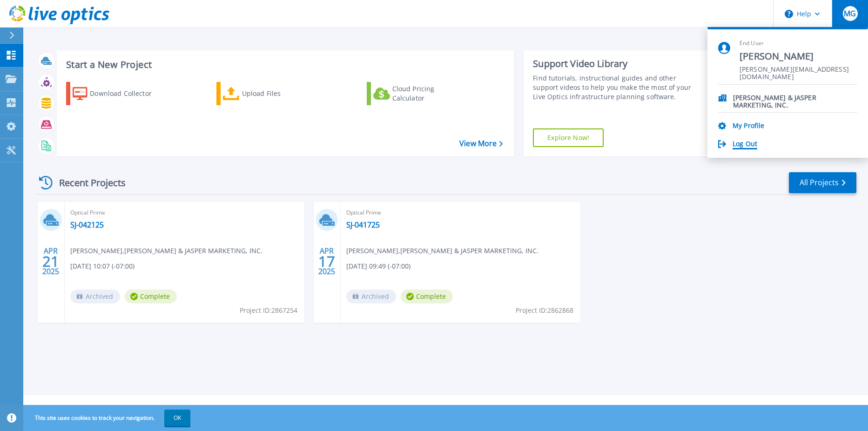 The height and width of the screenshot is (431, 868). I want to click on a: Download Collector, so click(118, 93).